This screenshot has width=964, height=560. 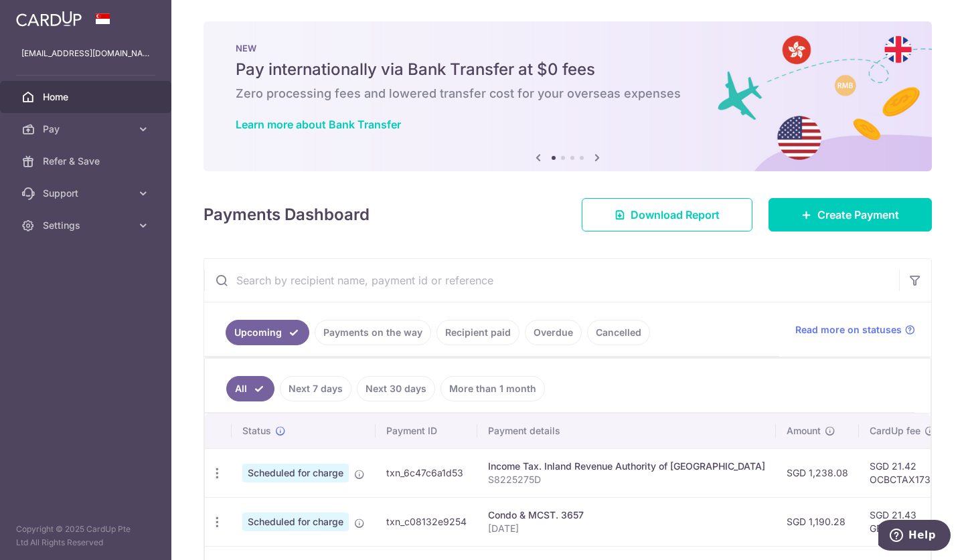 What do you see at coordinates (568, 48) in the screenshot?
I see `p: NEW` at bounding box center [568, 48].